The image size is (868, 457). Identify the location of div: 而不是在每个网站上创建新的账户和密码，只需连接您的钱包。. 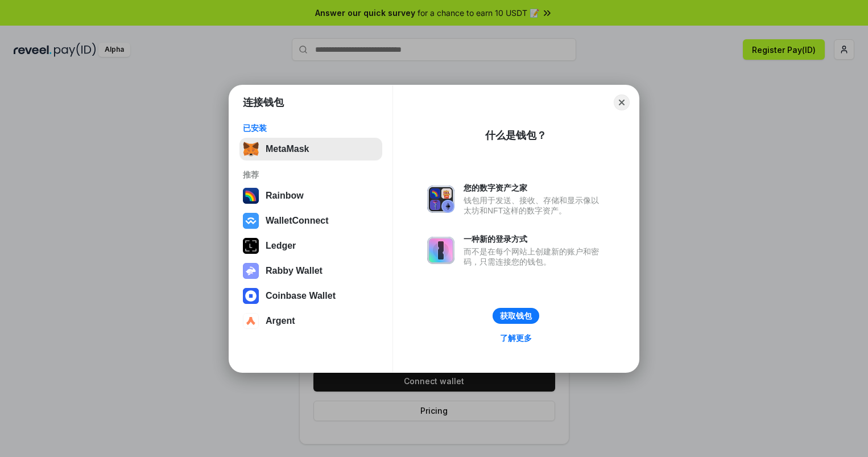
(534, 256).